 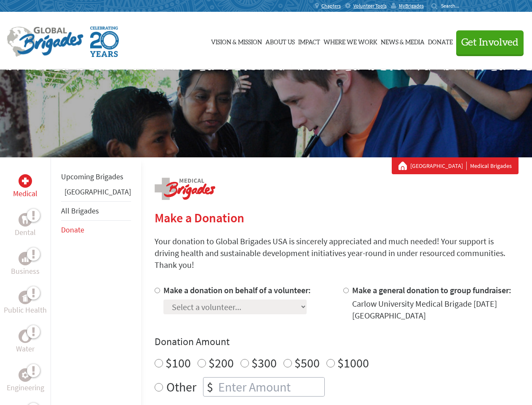 I want to click on a: BusinessBusiness, so click(x=25, y=265).